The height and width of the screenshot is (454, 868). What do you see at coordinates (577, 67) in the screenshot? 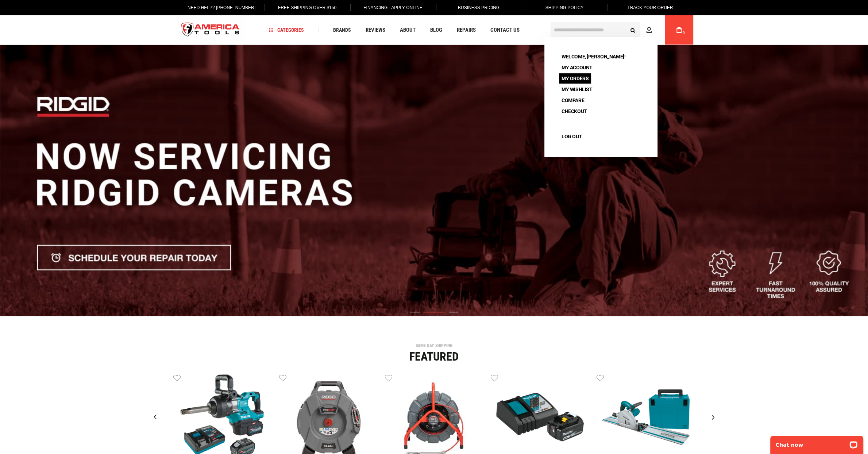
I see `a: My Account` at bounding box center [577, 67].